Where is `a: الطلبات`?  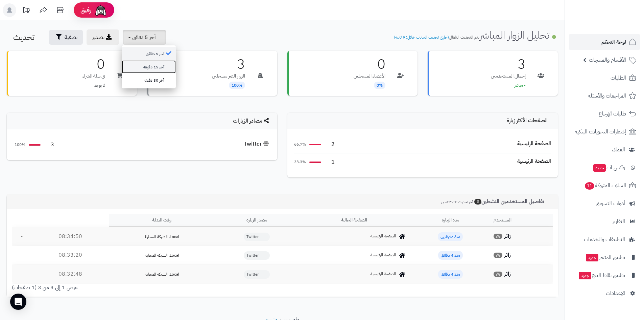 a: الطلبات is located at coordinates (604, 78).